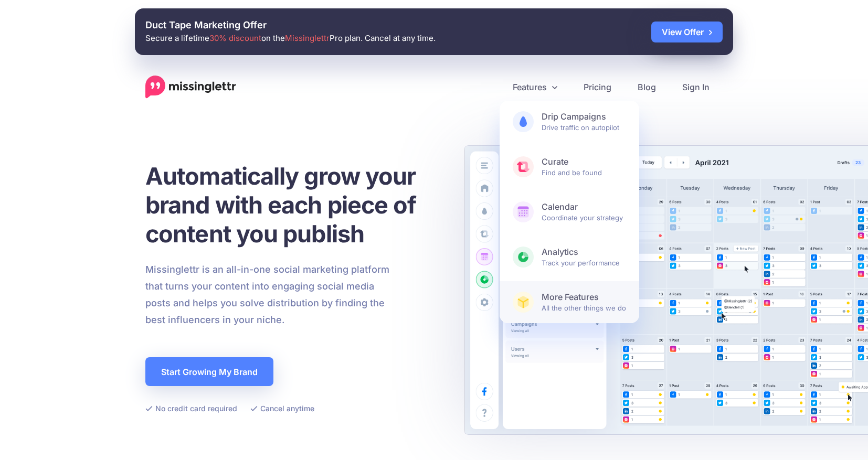 The height and width of the screenshot is (460, 868). Describe the element at coordinates (584, 252) in the screenshot. I see `b: Analytics` at that location.